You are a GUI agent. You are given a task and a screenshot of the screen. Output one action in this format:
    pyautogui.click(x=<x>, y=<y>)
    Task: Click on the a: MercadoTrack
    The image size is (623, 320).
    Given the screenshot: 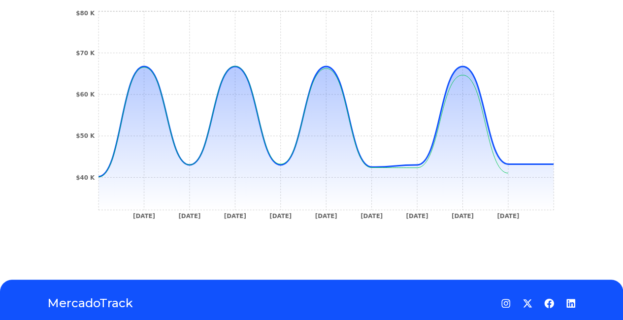 What is the action you would take?
    pyautogui.click(x=90, y=303)
    